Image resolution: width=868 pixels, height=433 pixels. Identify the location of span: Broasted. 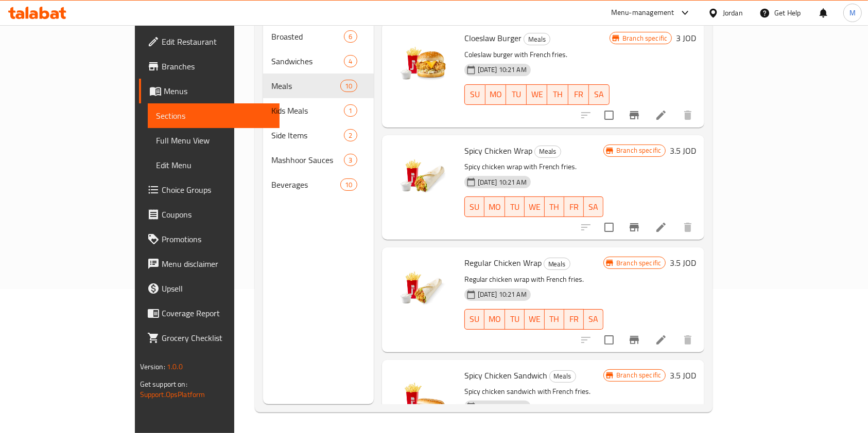
(307, 36).